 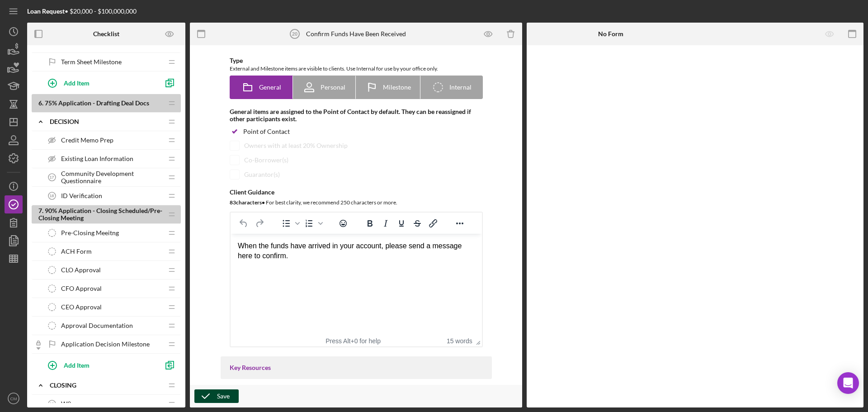 What do you see at coordinates (397, 87) in the screenshot?
I see `span: Milestone` at bounding box center [397, 87].